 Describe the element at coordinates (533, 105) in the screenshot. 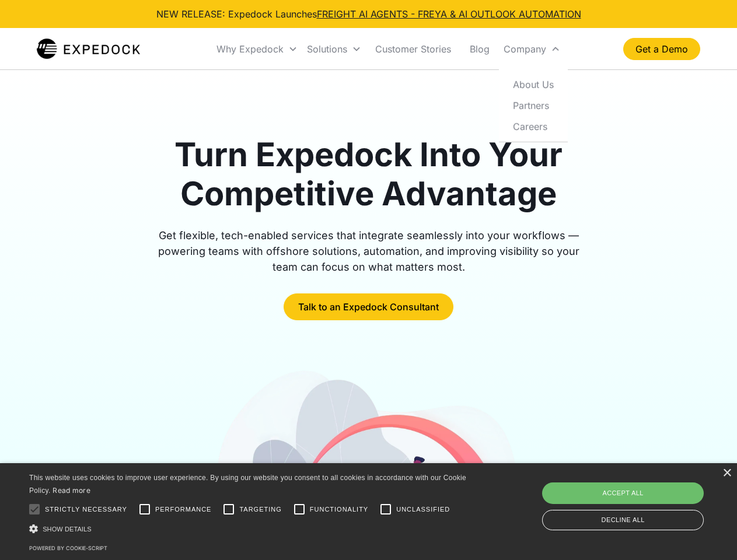

I see `nav: Company` at that location.